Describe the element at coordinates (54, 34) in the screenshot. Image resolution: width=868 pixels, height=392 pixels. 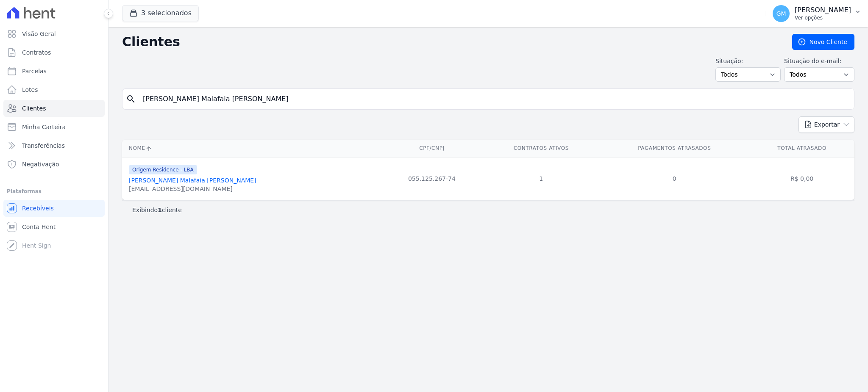
I see `a: Visão Geral` at that location.